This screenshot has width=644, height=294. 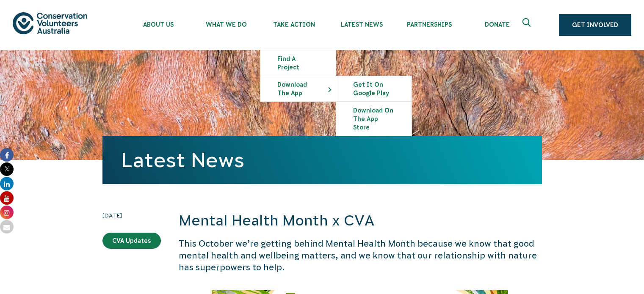 What do you see at coordinates (226, 24) in the screenshot?
I see `span: What We Do` at bounding box center [226, 24].